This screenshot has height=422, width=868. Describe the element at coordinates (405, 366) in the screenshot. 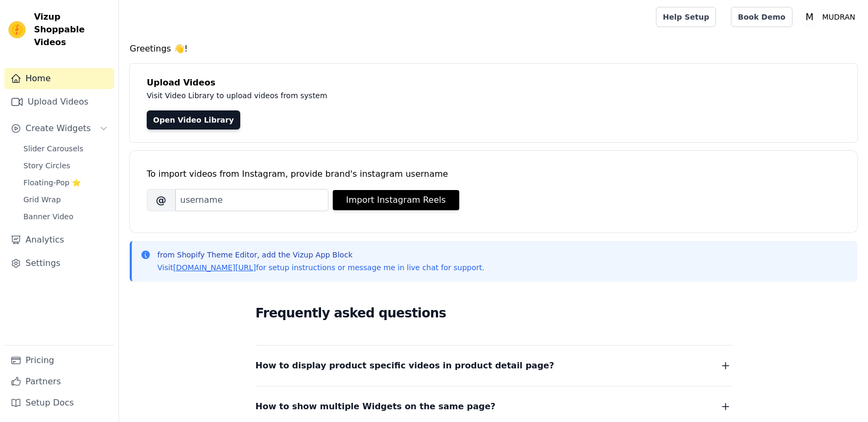

I see `span: How to display product specific videos in product detail page?` at that location.